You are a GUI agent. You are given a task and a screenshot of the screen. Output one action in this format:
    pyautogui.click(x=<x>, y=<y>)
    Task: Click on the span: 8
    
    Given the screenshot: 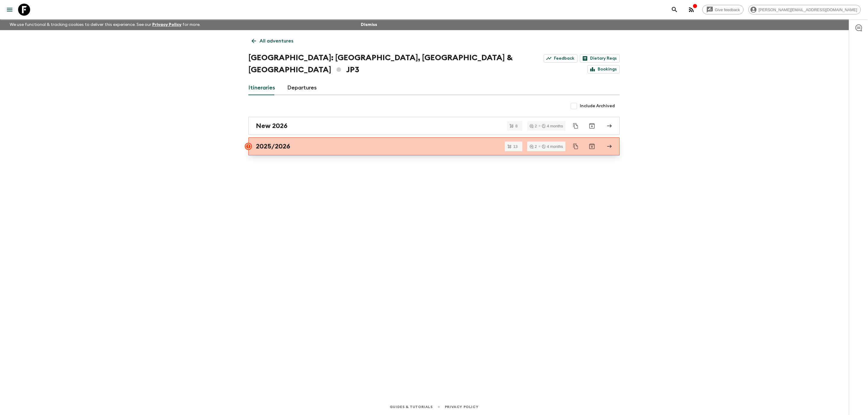 What is the action you would take?
    pyautogui.click(x=516, y=126)
    